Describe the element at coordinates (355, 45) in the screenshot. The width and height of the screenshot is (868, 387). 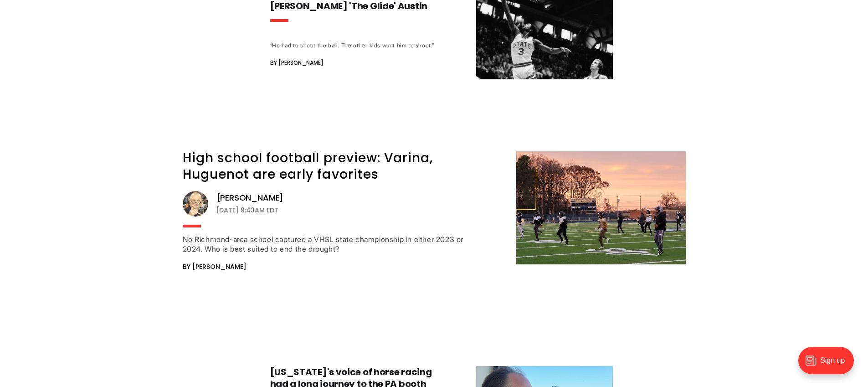
I see `div: “He had to shoot the ball. The other kids want him to shoot.”` at that location.